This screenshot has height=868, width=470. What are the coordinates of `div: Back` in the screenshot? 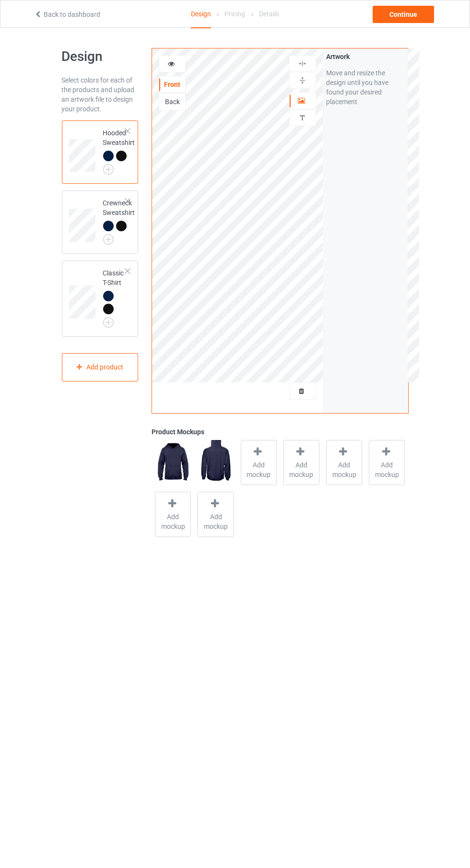 It's located at (172, 101).